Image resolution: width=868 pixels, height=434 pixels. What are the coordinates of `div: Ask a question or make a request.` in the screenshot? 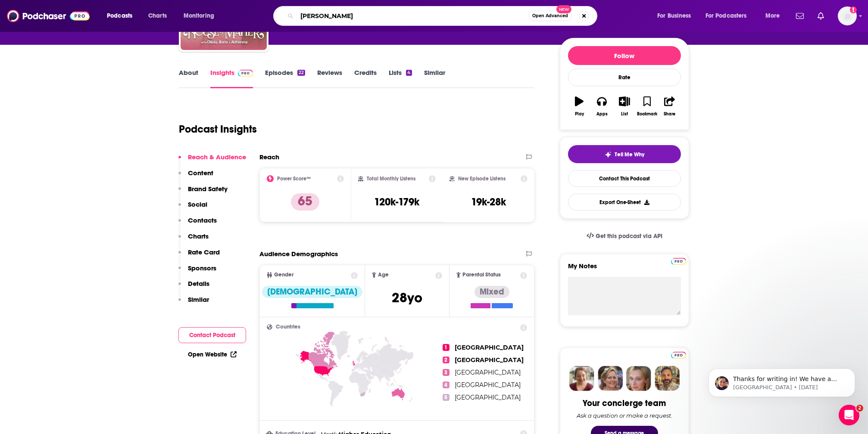 It's located at (625, 416).